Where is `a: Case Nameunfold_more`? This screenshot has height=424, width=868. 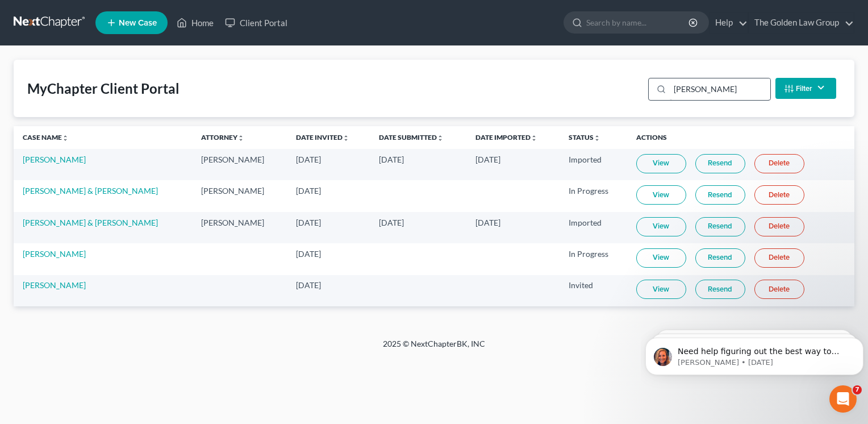 a: Case Nameunfold_more is located at coordinates (46, 137).